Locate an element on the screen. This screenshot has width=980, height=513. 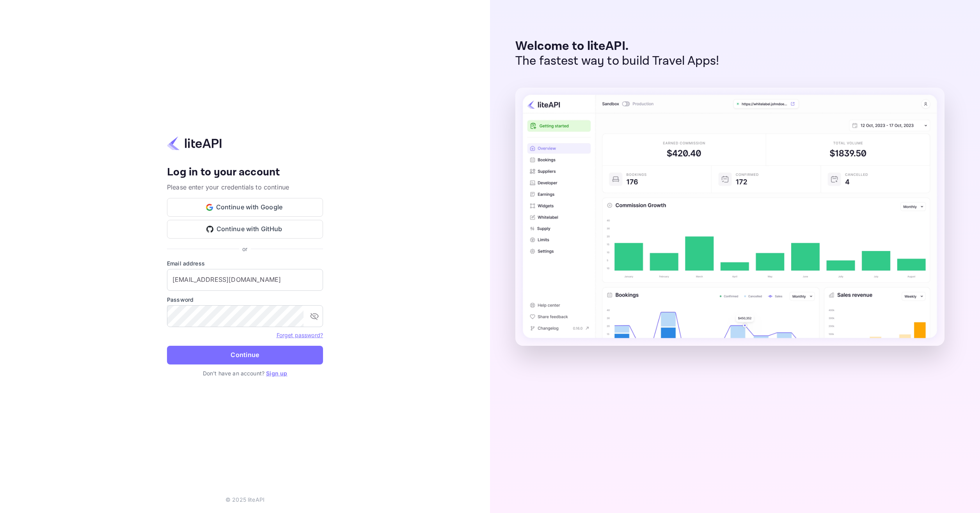
input: Enter your email address is located at coordinates (245, 280).